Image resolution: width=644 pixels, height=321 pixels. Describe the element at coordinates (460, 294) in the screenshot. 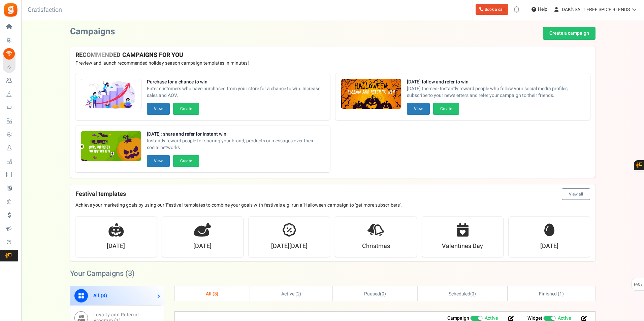

I see `span: Scheduled` at that location.